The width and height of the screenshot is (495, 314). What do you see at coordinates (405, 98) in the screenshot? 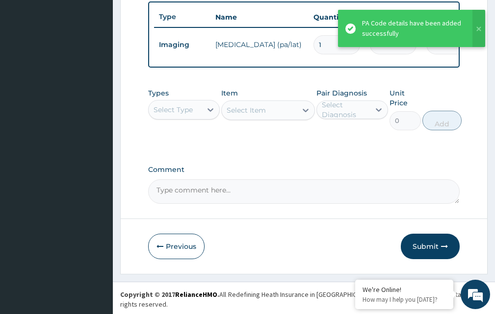
I see `label: Unit Price` at bounding box center [405, 98].